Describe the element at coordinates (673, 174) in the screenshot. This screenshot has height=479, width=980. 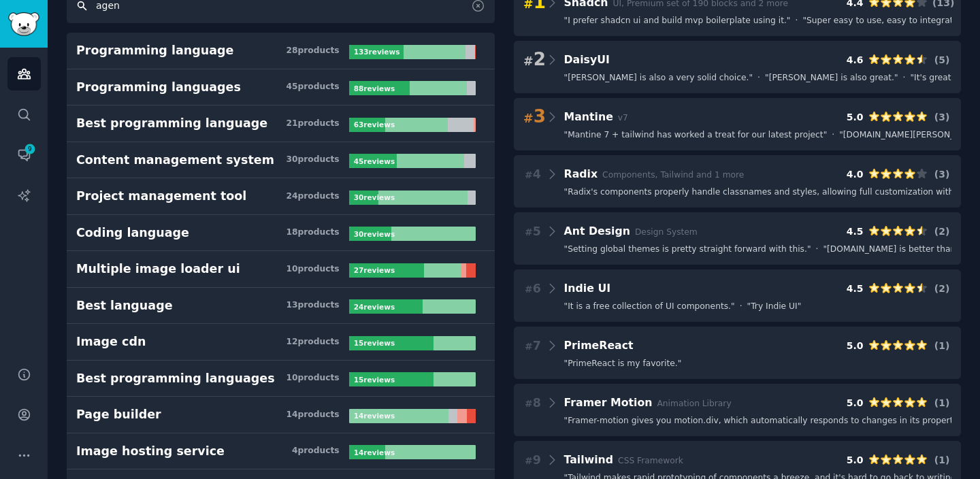
I see `span: Components, Tailwind and 1 more` at that location.